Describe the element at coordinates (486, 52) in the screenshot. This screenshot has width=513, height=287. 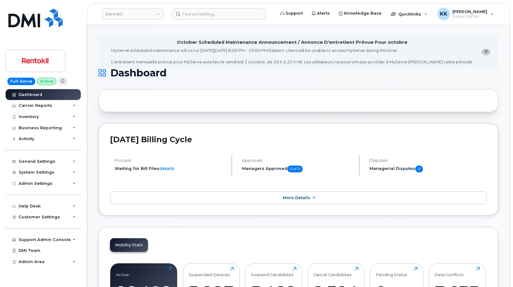
I see `button: close notification` at that location.